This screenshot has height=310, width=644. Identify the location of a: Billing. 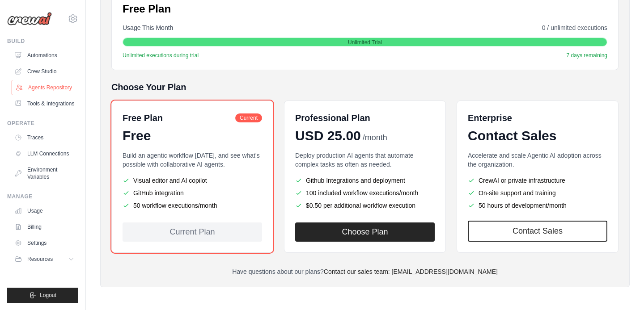
(44, 227).